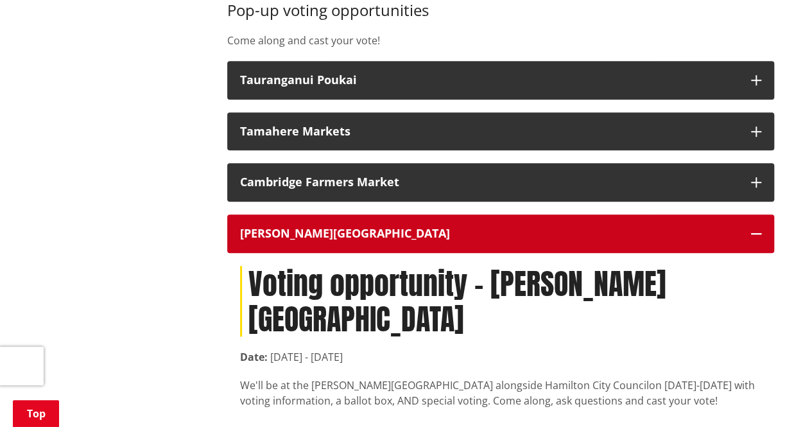  I want to click on button: Tauranganui Poukai, so click(500, 80).